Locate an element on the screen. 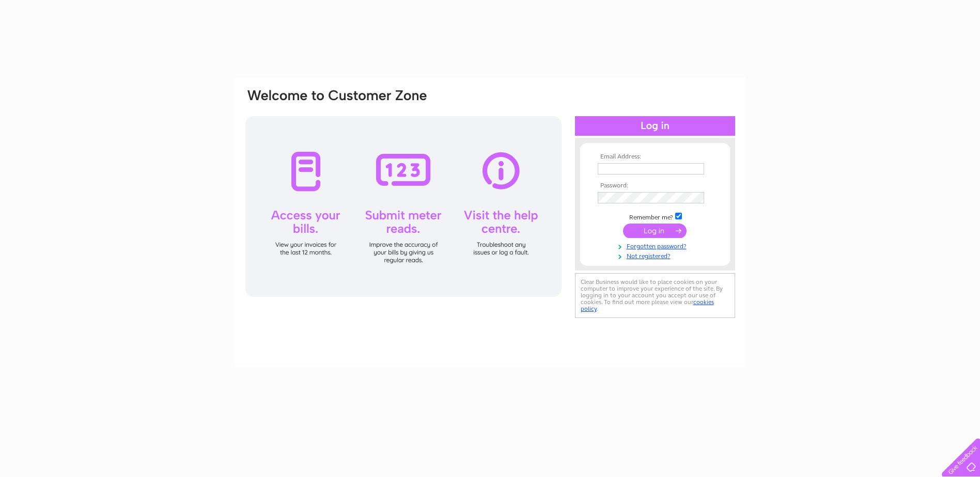 Image resolution: width=980 pixels, height=477 pixels. a: Not registered? is located at coordinates (656, 255).